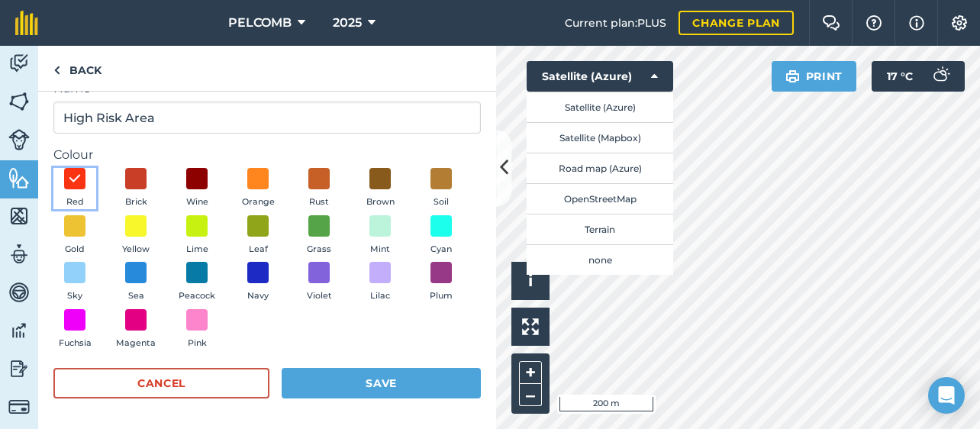 The image size is (980, 429). I want to click on span: Gold, so click(75, 249).